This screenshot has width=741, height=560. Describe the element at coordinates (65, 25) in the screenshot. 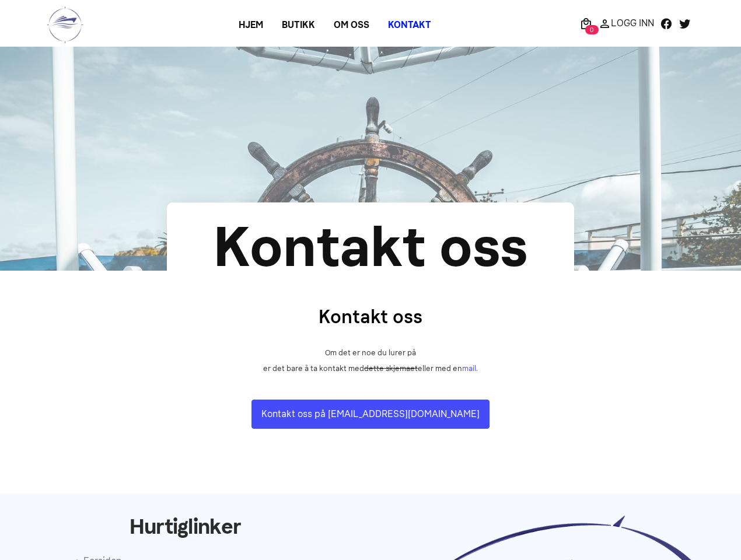

I see `img: logo` at that location.